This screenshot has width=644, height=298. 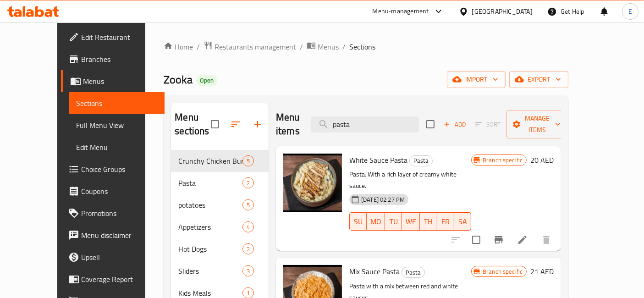 I want to click on span: 3, so click(x=248, y=271).